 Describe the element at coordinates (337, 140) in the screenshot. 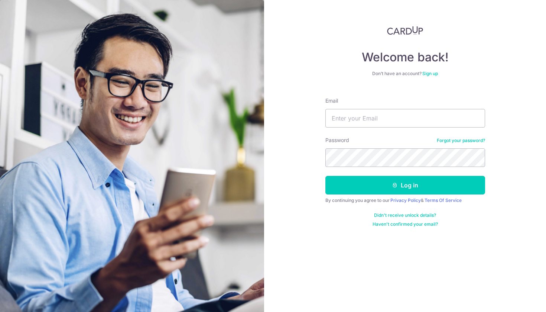

I see `label: Password` at that location.